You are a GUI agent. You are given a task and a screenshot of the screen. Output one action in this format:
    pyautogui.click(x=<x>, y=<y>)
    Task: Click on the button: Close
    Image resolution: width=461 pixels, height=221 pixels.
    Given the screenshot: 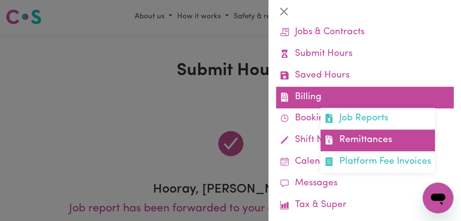 What is the action you would take?
    pyautogui.click(x=284, y=12)
    